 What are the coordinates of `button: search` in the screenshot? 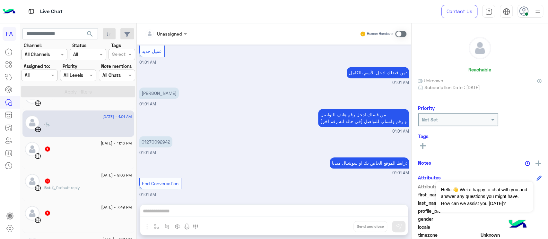 It's located at (90, 35).